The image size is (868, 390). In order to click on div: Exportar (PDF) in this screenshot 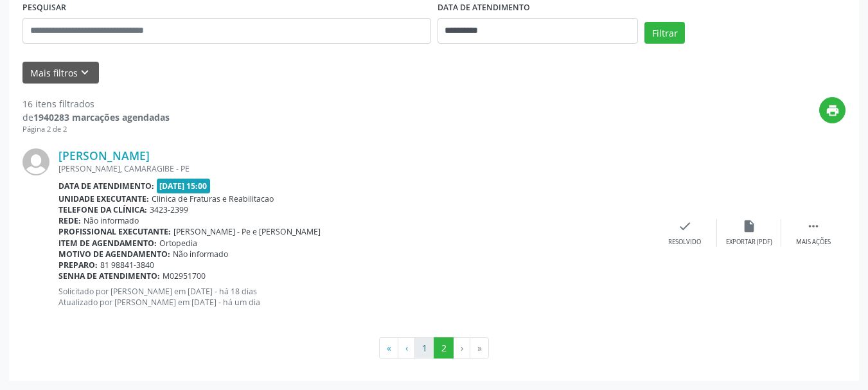, I will do `click(749, 243)`.